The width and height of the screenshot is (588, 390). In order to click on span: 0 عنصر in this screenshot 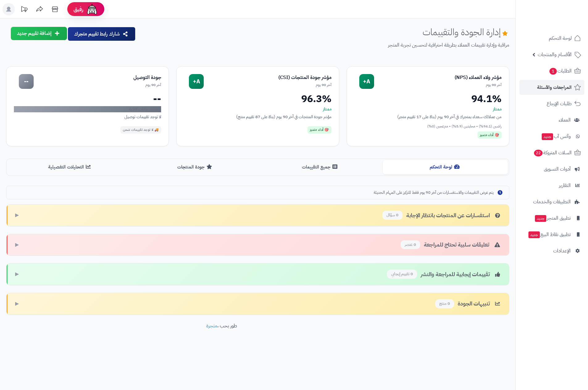, I will do `click(410, 245)`.